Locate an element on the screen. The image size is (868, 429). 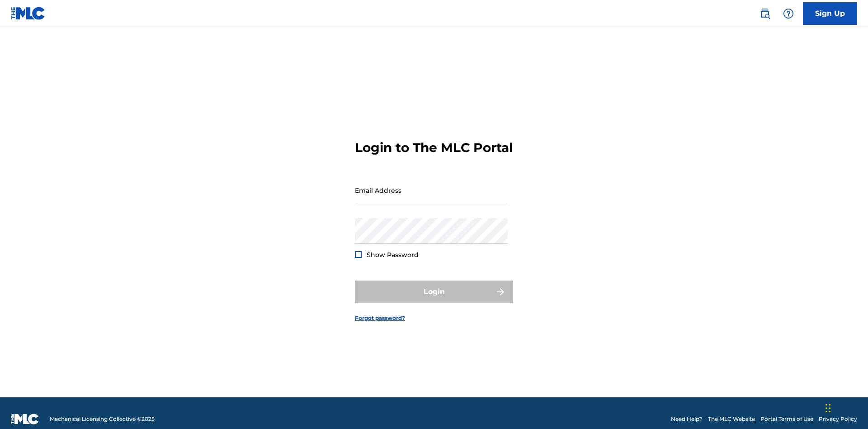
span: Show Password is located at coordinates (392, 255).